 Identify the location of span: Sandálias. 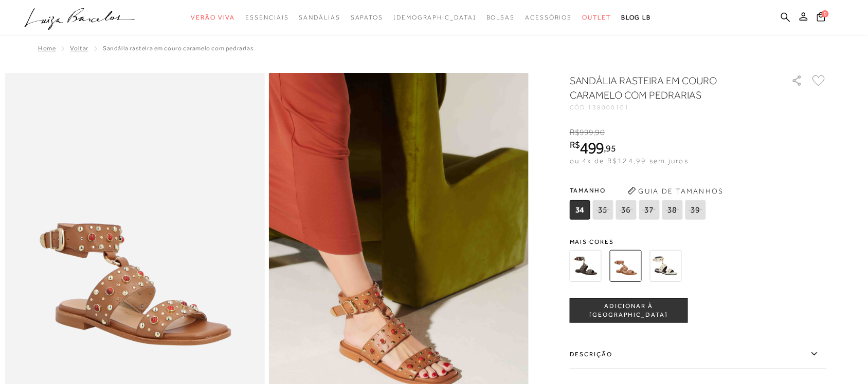
(320, 18).